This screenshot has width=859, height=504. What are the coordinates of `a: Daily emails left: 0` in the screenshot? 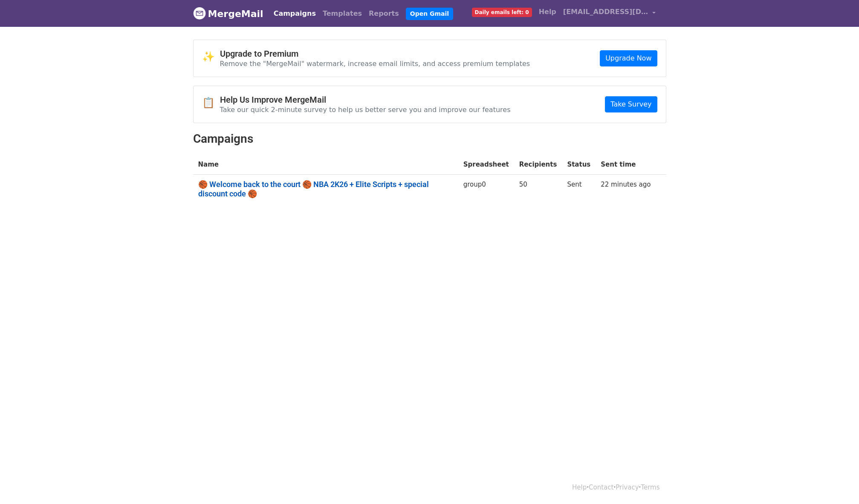 It's located at (502, 11).